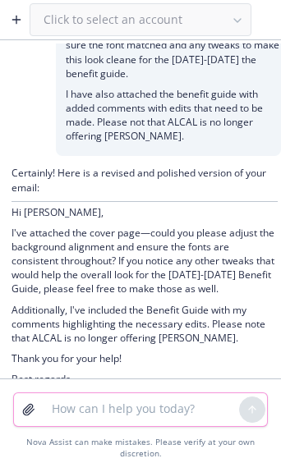 The height and width of the screenshot is (472, 281). What do you see at coordinates (140, 447) in the screenshot?
I see `div: Nova Assist can make mistakes. Please verify at your own discretion.` at bounding box center [140, 447].